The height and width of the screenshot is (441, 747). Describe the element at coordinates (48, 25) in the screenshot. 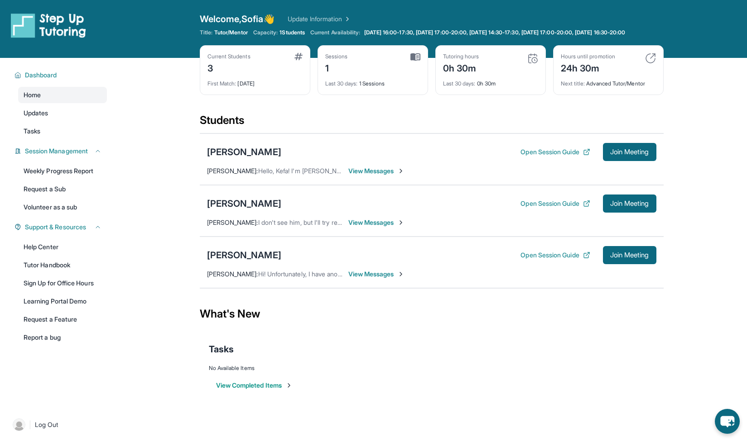

I see `img: logo` at that location.